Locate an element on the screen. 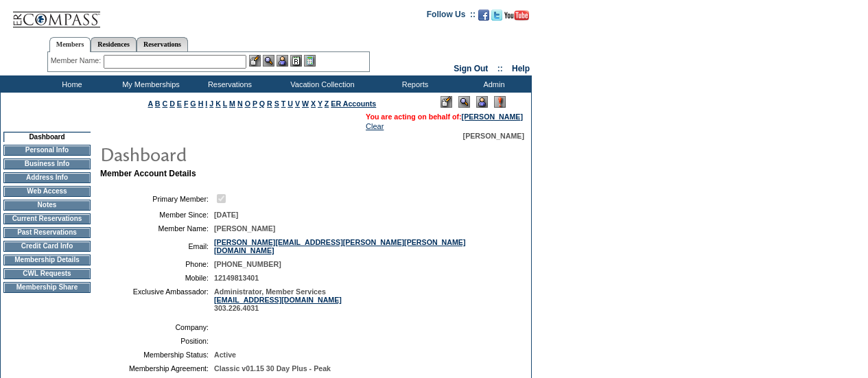 This screenshot has height=378, width=868. td: Membership Status: is located at coordinates (157, 355).